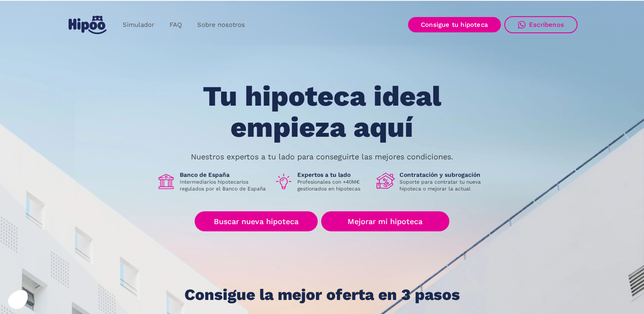  Describe the element at coordinates (333, 185) in the screenshot. I see `p: Profesionales con +40M€ gestionados en hipotecas` at that location.